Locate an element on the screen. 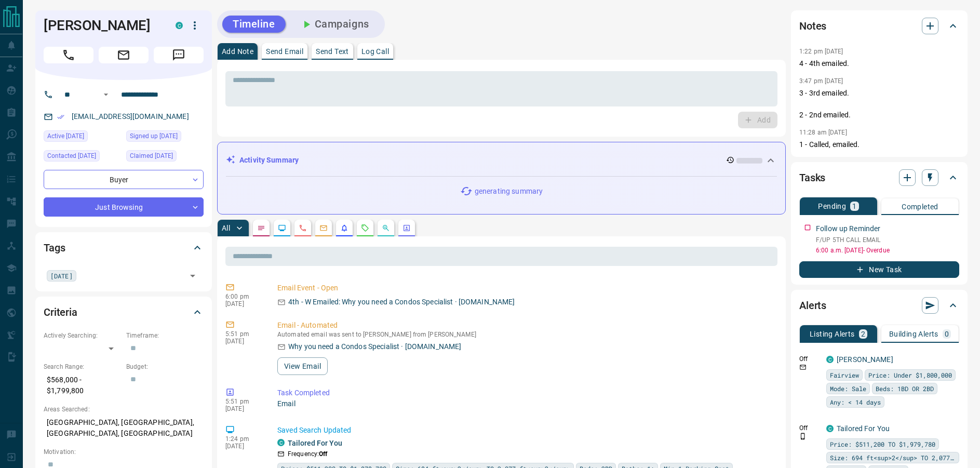  p: Budget: is located at coordinates (164, 366).